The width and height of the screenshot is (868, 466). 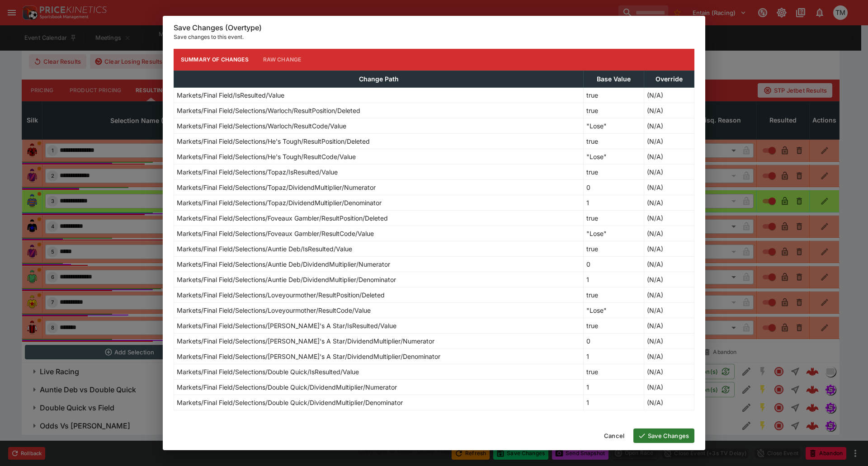 What do you see at coordinates (290, 402) in the screenshot?
I see `p: Markets/Final Field/Selections/Double Quick/DividendMultiplier/Denominator` at bounding box center [290, 402].